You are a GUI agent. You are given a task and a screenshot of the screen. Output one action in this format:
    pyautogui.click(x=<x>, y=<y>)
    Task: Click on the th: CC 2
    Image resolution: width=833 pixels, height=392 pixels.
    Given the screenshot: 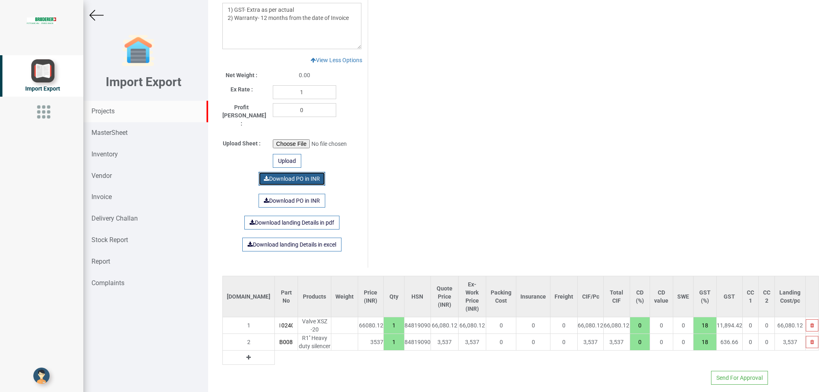 What is the action you would take?
    pyautogui.click(x=767, y=297)
    